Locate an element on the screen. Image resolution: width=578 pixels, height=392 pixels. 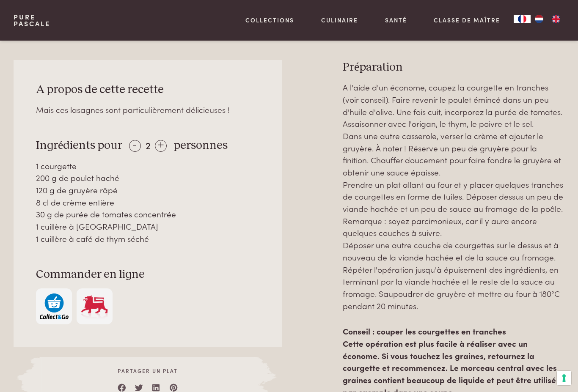
aside: Language selected: Français is located at coordinates (539, 19).